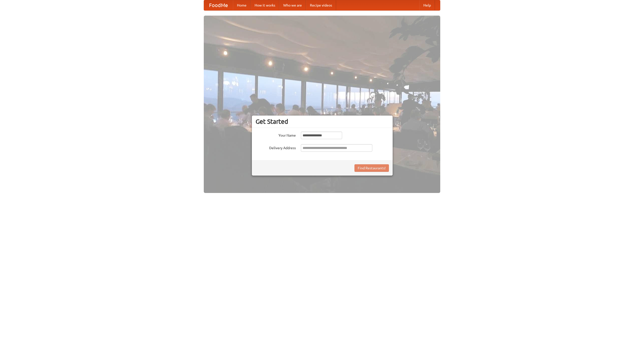  What do you see at coordinates (427, 5) in the screenshot?
I see `a: Help` at bounding box center [427, 5].